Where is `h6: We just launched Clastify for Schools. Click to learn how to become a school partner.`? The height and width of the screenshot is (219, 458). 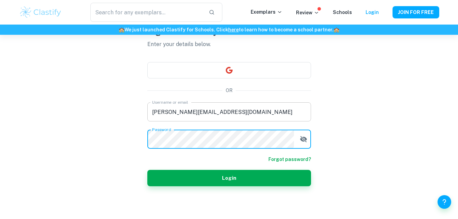 h6: We just launched Clastify for Schools. Click to learn how to become a school partner. is located at coordinates (229, 30).